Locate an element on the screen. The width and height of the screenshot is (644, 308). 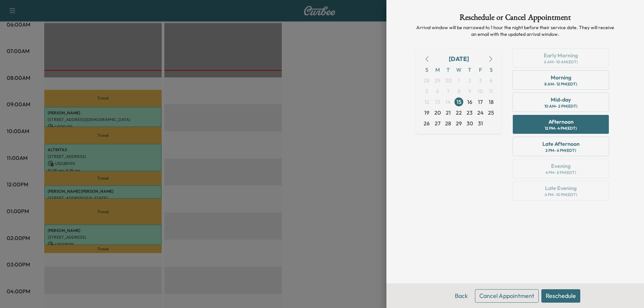
span: 22 is located at coordinates (459, 112).